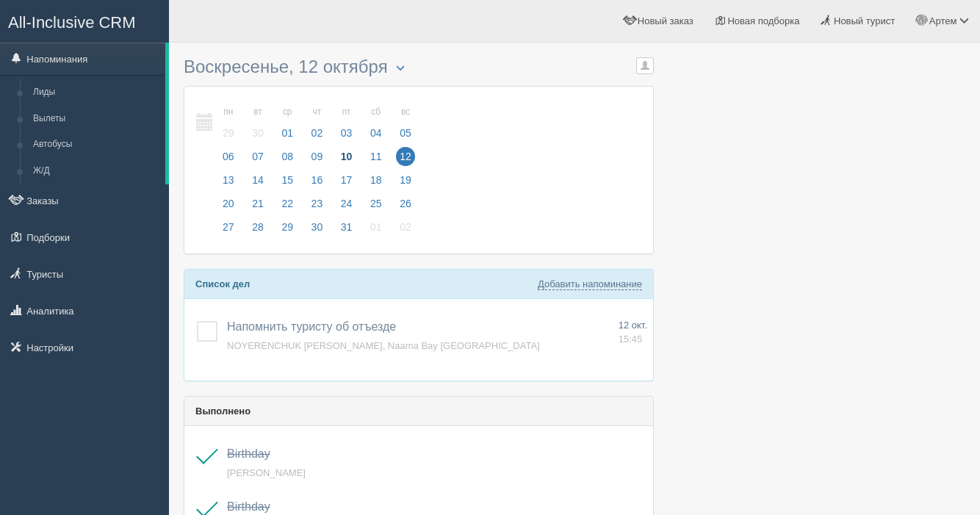 Image resolution: width=980 pixels, height=515 pixels. I want to click on span: Новый заказ, so click(665, 21).